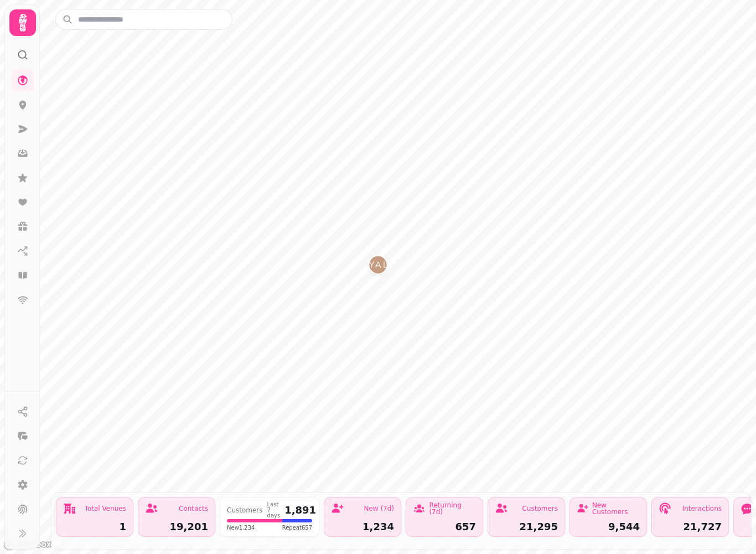 This screenshot has height=554, width=756. What do you see at coordinates (445, 527) in the screenshot?
I see `div: 657` at bounding box center [445, 527].